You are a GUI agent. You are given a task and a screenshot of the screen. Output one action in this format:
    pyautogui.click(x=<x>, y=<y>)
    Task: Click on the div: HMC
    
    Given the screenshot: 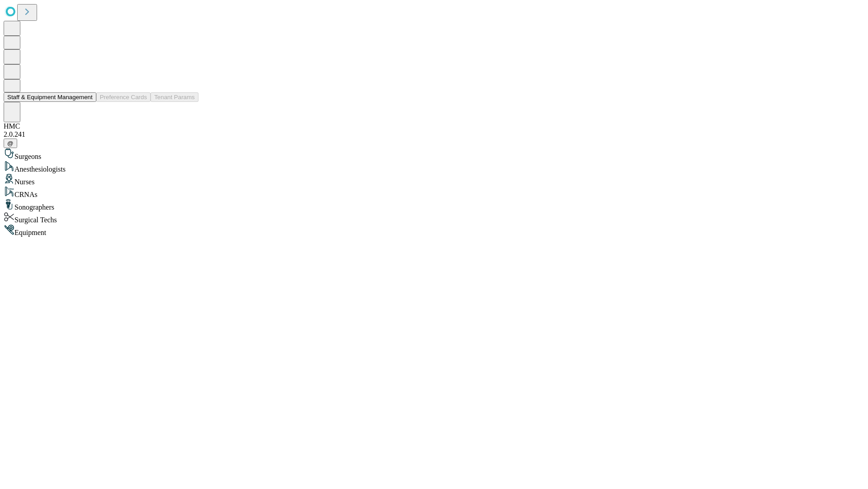 What is the action you would take?
    pyautogui.click(x=434, y=126)
    